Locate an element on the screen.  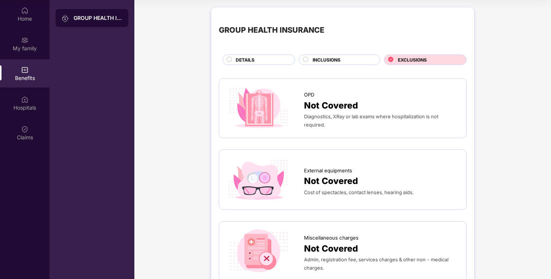
span: DETAILS is located at coordinates (245, 60).